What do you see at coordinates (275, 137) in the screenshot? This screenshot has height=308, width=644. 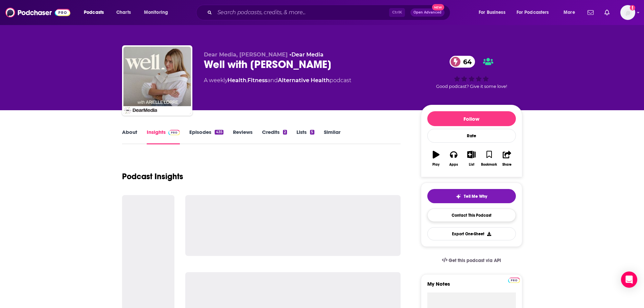 I see `a: Credits2` at bounding box center [275, 137].